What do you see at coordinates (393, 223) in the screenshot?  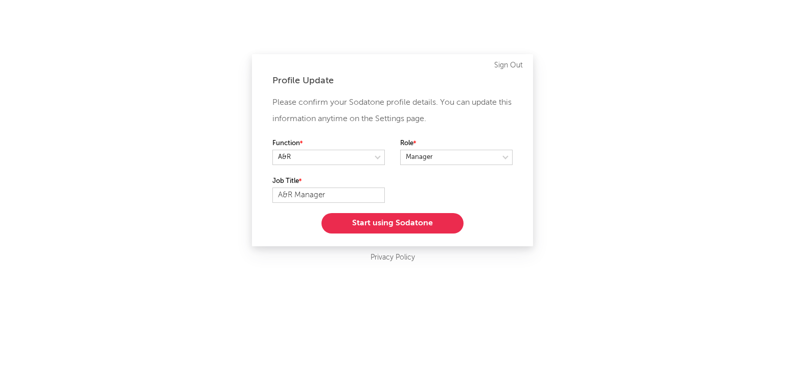 I see `button: Start using Sodatone` at bounding box center [393, 223].